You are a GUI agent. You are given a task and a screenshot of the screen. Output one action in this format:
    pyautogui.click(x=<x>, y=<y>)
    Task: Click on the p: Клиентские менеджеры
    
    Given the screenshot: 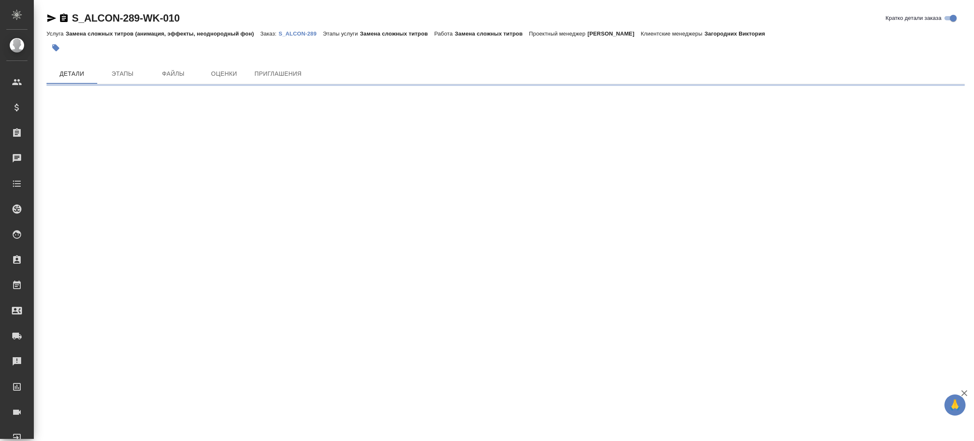 What is the action you would take?
    pyautogui.click(x=673, y=33)
    